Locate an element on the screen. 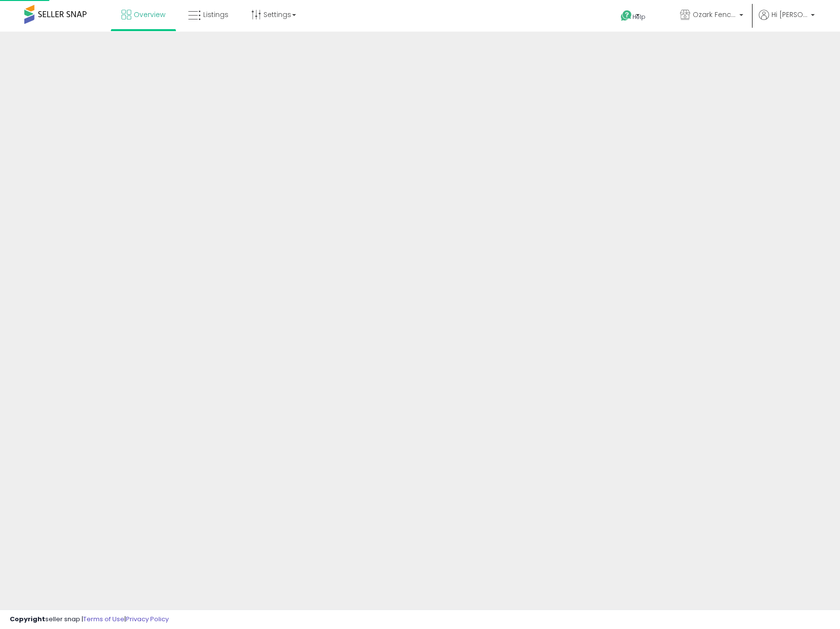 The height and width of the screenshot is (629, 840). span: Overview is located at coordinates (149, 15).